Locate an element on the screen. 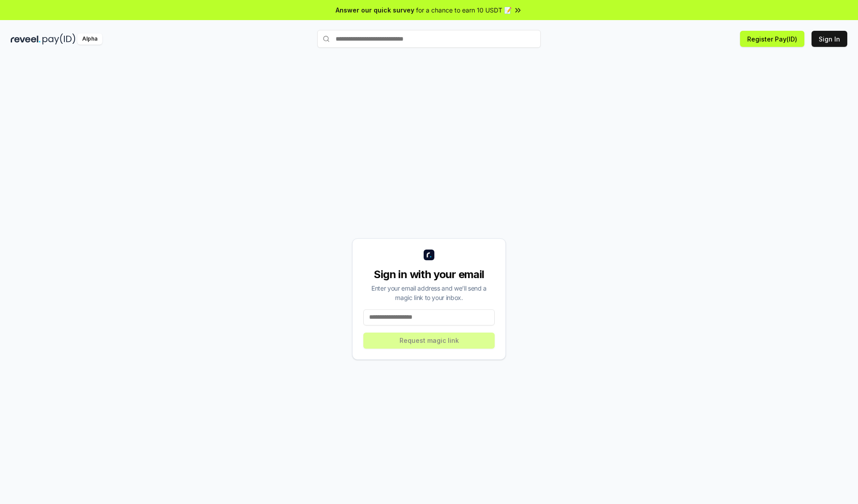  button: Sign In is located at coordinates (829, 39).